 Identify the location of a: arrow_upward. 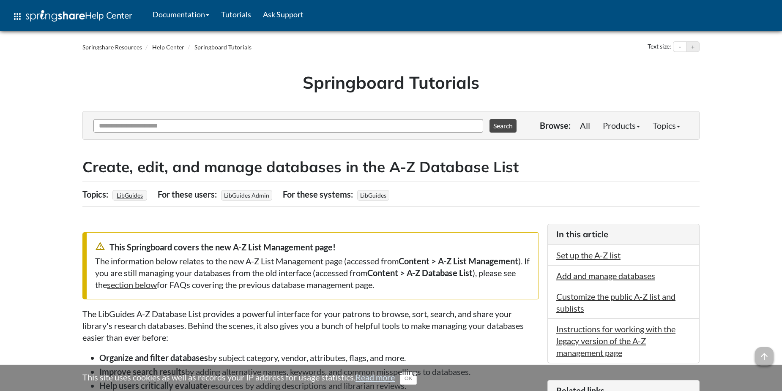
(764, 353).